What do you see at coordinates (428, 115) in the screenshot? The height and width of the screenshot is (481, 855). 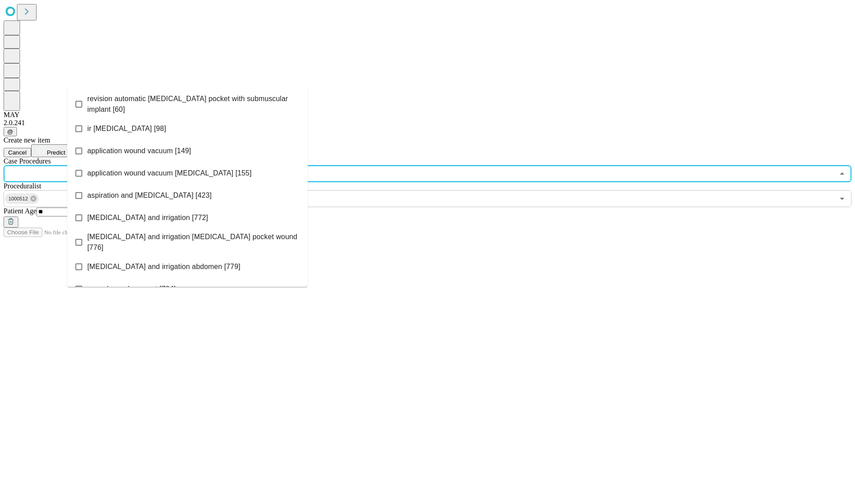 I see `div: MAY` at bounding box center [428, 115].